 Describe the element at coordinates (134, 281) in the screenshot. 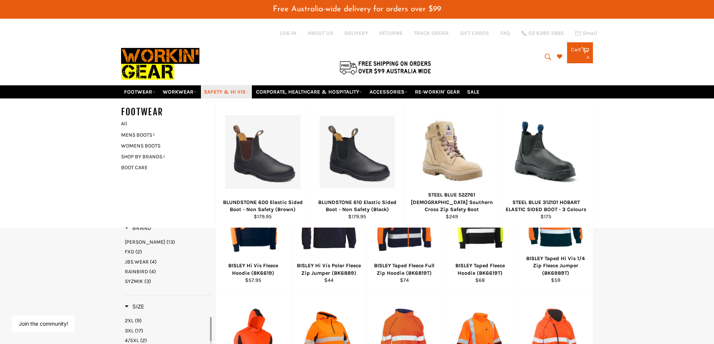

I see `span: SYZMIK` at that location.